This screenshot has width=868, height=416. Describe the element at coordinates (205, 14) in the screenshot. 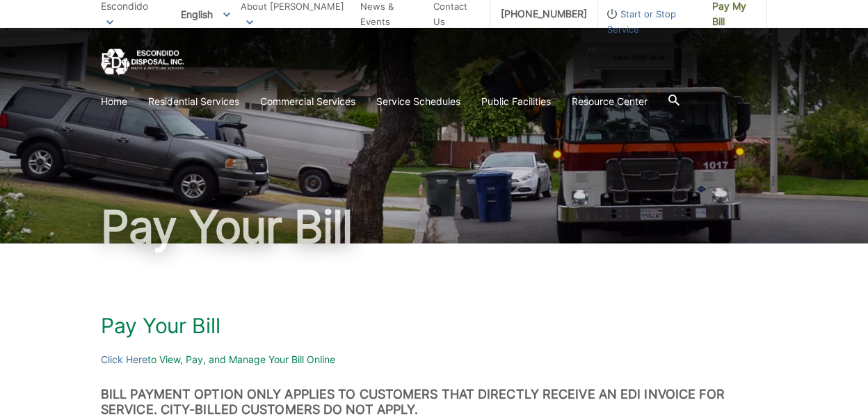

I see `span: English` at that location.